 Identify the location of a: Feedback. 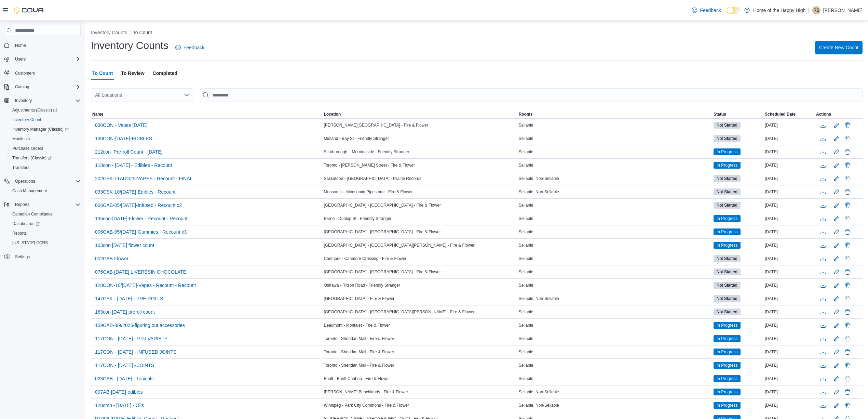
(190, 48).